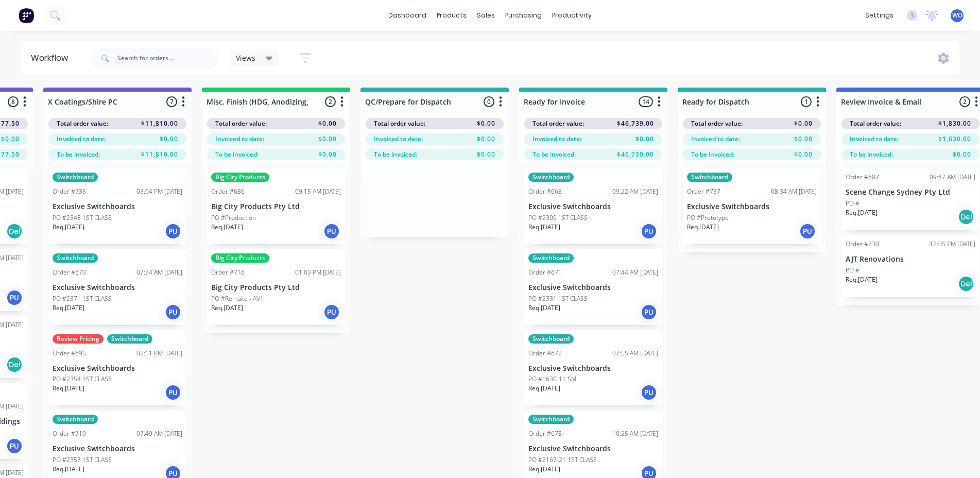 The image size is (980, 478). What do you see at coordinates (69, 353) in the screenshot?
I see `div: Order #695` at bounding box center [69, 353].